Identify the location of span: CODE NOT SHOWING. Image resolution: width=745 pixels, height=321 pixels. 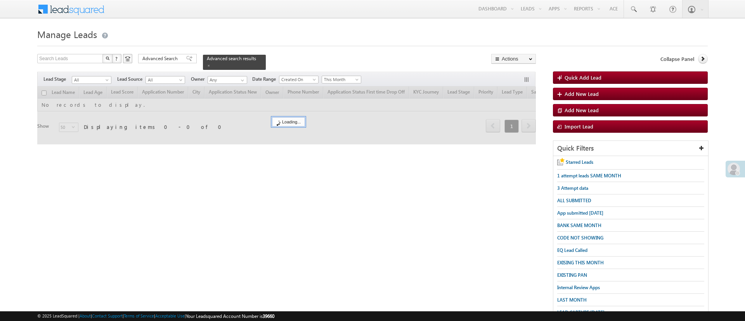
(580, 238).